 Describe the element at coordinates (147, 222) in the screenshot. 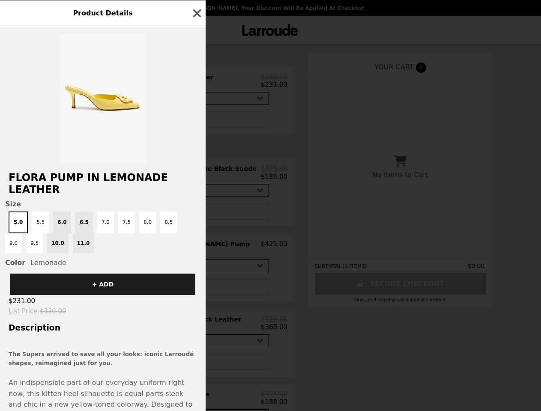

I see `button: 8.0` at that location.